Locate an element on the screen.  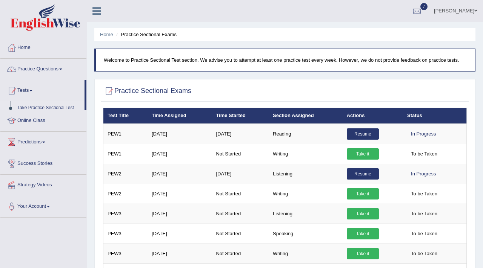
a: Practice Questions is located at coordinates (43, 68).